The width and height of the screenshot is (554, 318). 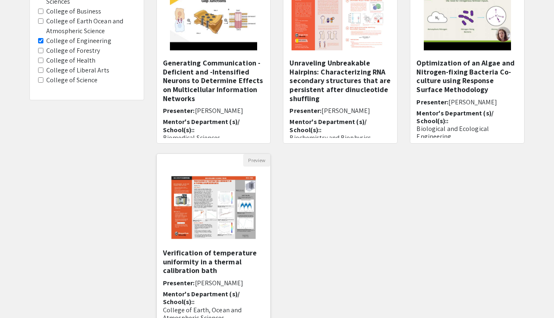 What do you see at coordinates (91, 26) in the screenshot?
I see `label: College of Earth Ocean and Atmospheric Science` at bounding box center [91, 26].